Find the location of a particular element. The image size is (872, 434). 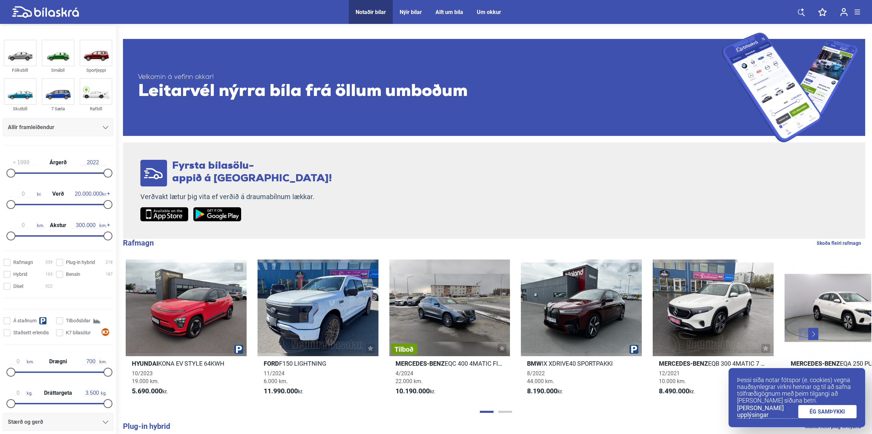

button: Page 2 is located at coordinates (505, 412).